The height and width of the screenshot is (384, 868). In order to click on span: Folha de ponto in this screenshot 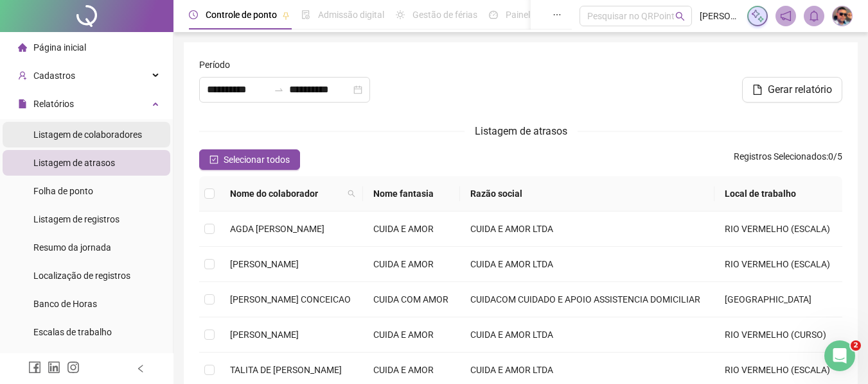, I will do `click(63, 192)`.